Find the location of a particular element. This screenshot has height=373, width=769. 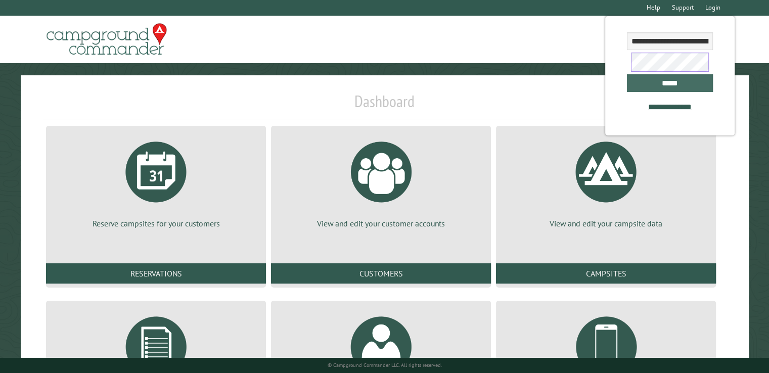

a: View and edit your customer accounts is located at coordinates (381, 182).